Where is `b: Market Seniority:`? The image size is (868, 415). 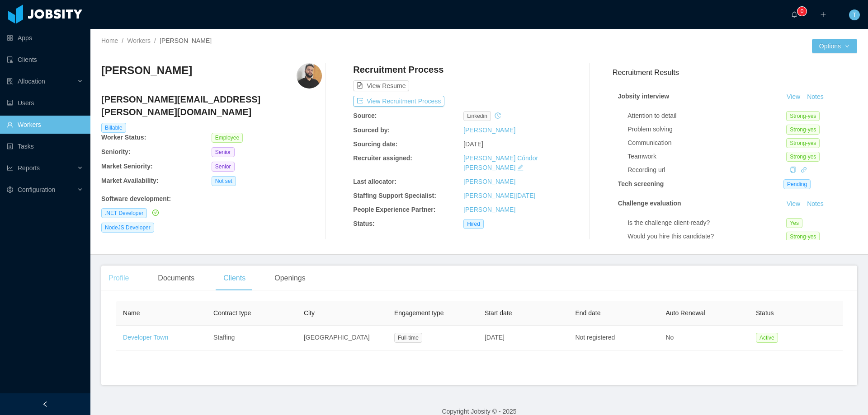 b: Market Seniority: is located at coordinates (127, 166).